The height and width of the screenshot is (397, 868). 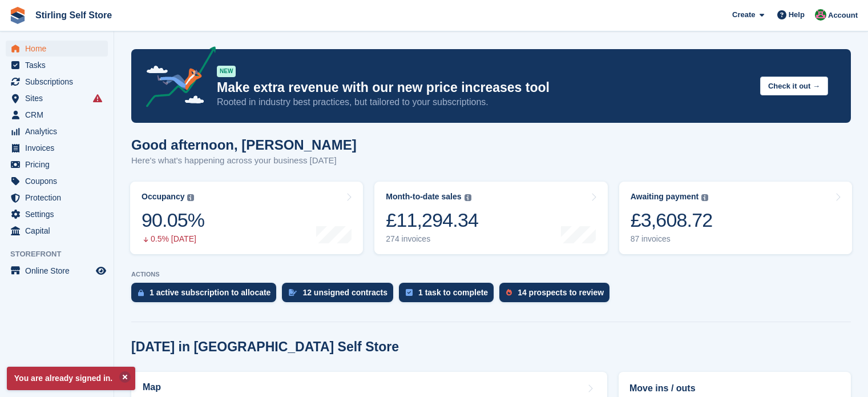 What do you see at coordinates (672, 239) in the screenshot?
I see `div: 87 invoices` at bounding box center [672, 239].